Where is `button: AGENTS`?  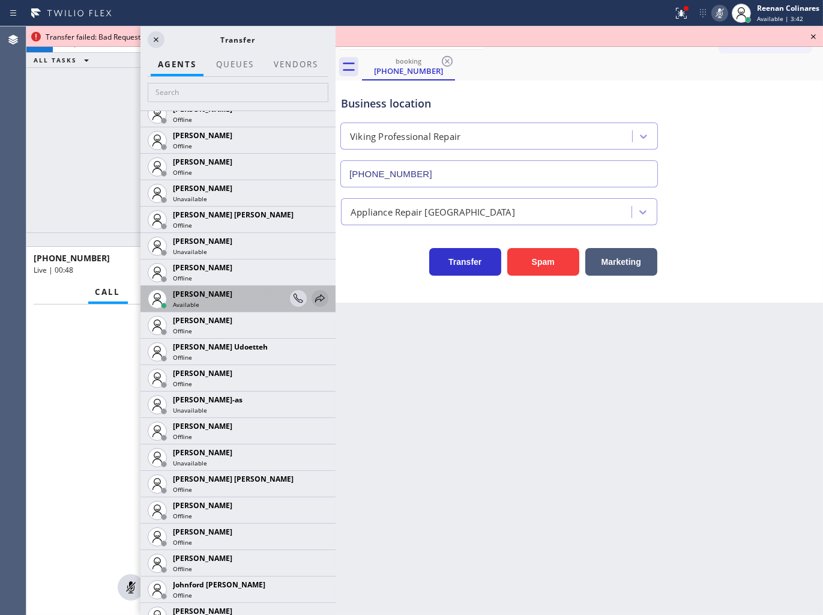
button: AGENTS is located at coordinates (177, 64).